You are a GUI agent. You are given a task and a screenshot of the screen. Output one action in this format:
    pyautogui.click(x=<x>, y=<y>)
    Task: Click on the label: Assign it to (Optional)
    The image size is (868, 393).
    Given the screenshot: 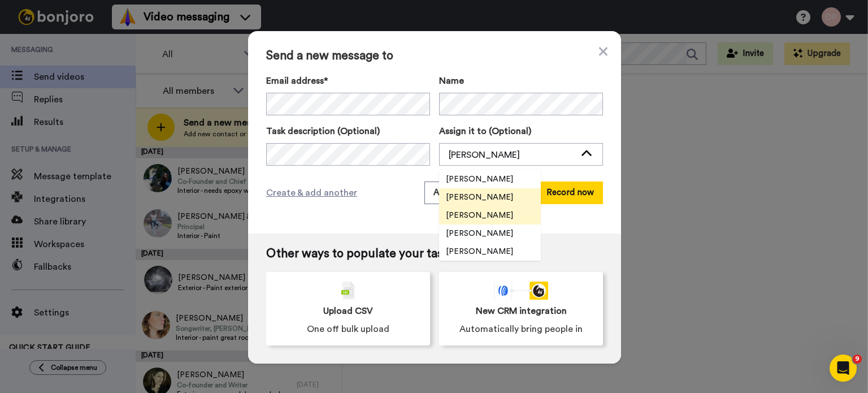 What is the action you would take?
    pyautogui.click(x=521, y=131)
    